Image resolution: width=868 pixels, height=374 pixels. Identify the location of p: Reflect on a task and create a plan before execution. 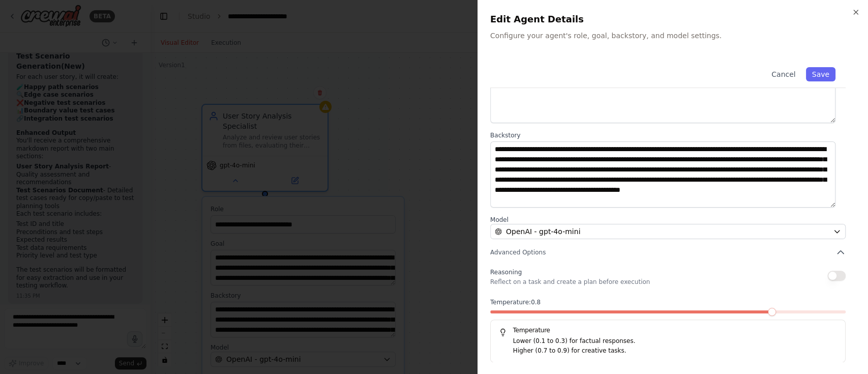
(570, 282).